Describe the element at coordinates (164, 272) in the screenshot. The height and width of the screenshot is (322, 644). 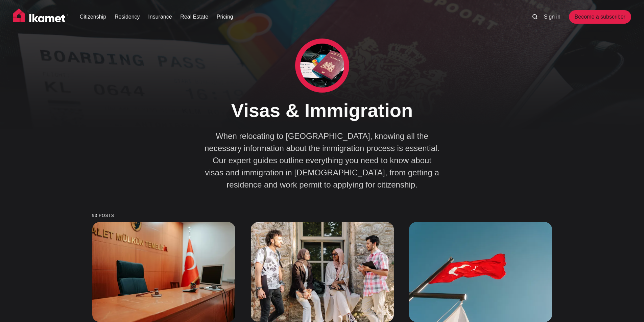
I see `a: What To Do When Your Turkish Residence Permit Is About To Expire` at that location.